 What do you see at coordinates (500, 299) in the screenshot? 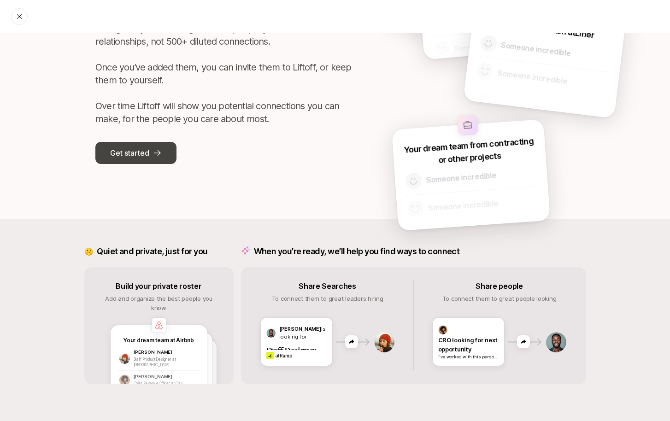
I see `span: To connect them to great people looking` at bounding box center [500, 299].